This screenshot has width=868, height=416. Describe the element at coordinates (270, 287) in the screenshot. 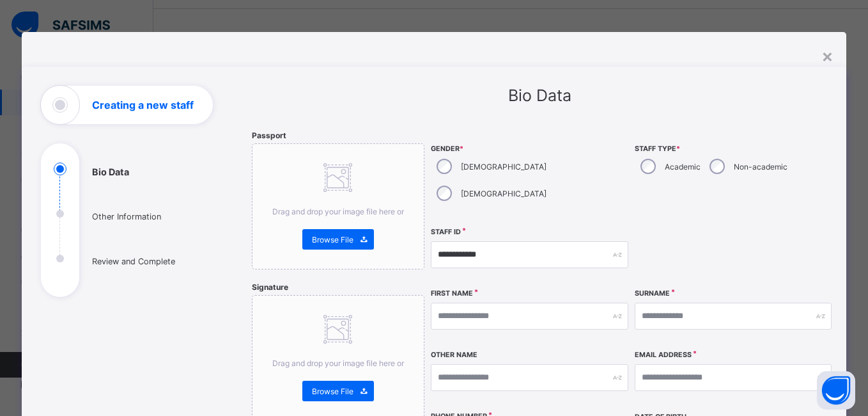

I see `span: Signature` at that location.